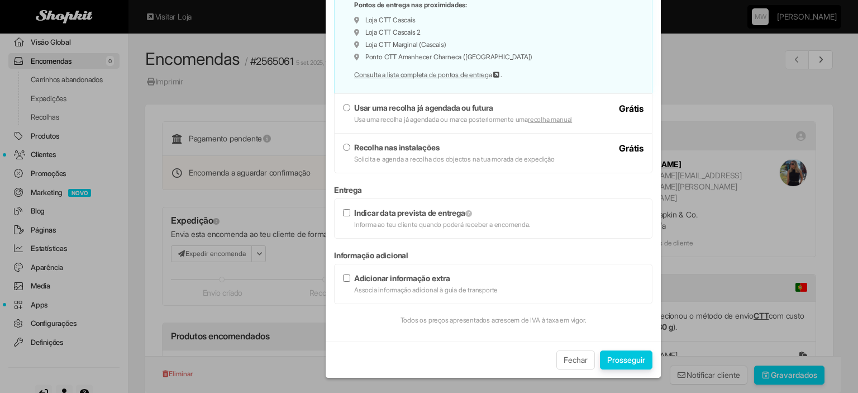  I want to click on p: Todos os preços apresentados acrescem de IVA à taxa em vigor., so click(493, 319).